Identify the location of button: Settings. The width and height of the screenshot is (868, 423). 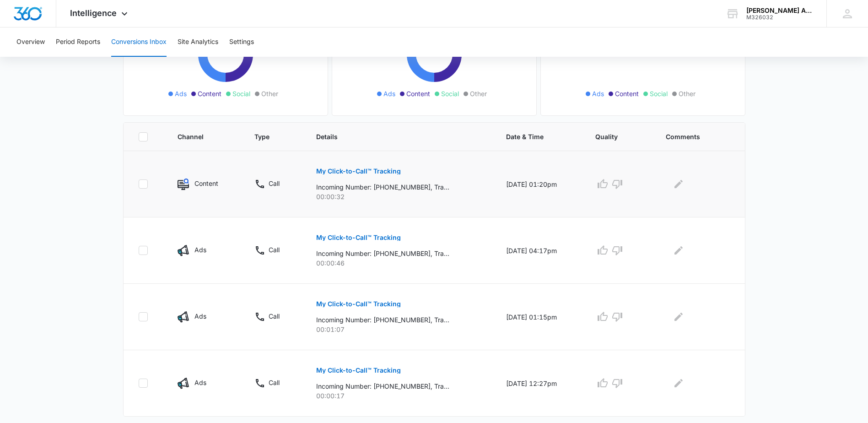
(241, 42).